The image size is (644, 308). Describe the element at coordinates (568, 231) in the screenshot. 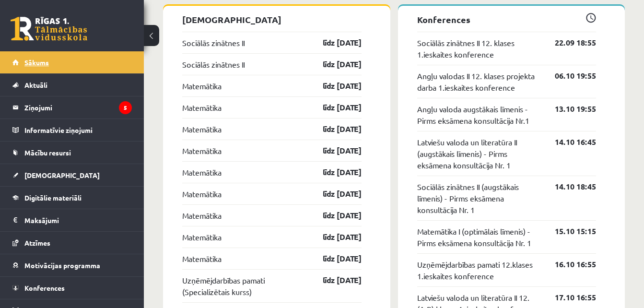

I see `a: 15.10 15:15` at that location.